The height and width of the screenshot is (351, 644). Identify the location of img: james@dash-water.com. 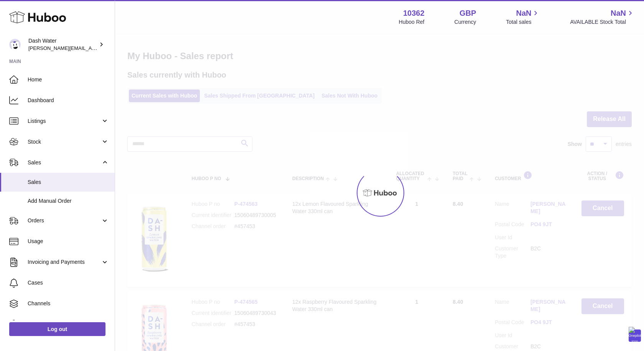
(15, 44).